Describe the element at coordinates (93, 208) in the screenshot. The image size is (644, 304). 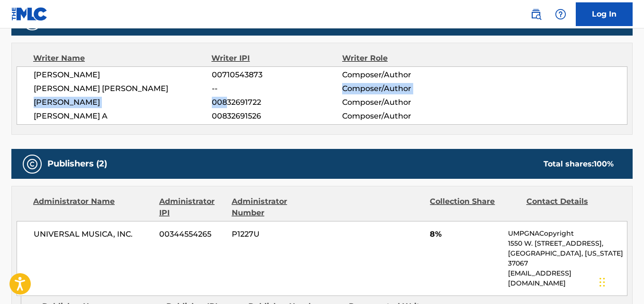
I see `div: Administrator Name` at that location.